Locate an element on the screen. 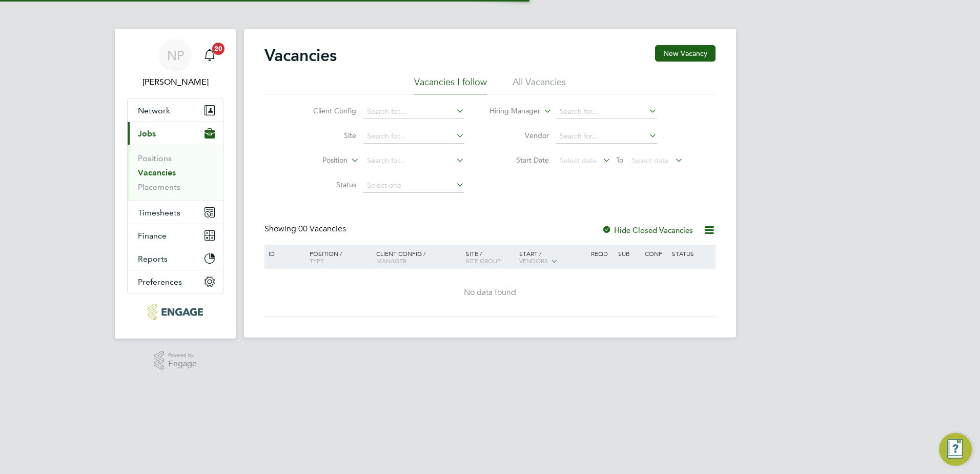  div: Conf is located at coordinates (656, 254).